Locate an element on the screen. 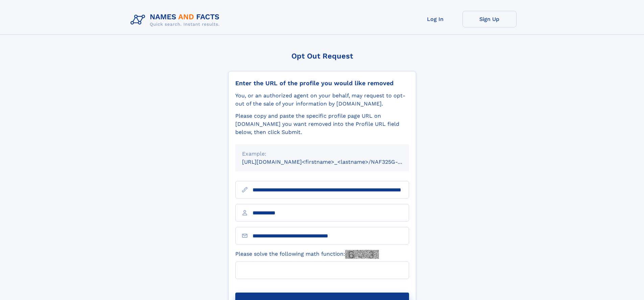 The image size is (644, 300). label: Please solve the following math function: is located at coordinates (307, 255).